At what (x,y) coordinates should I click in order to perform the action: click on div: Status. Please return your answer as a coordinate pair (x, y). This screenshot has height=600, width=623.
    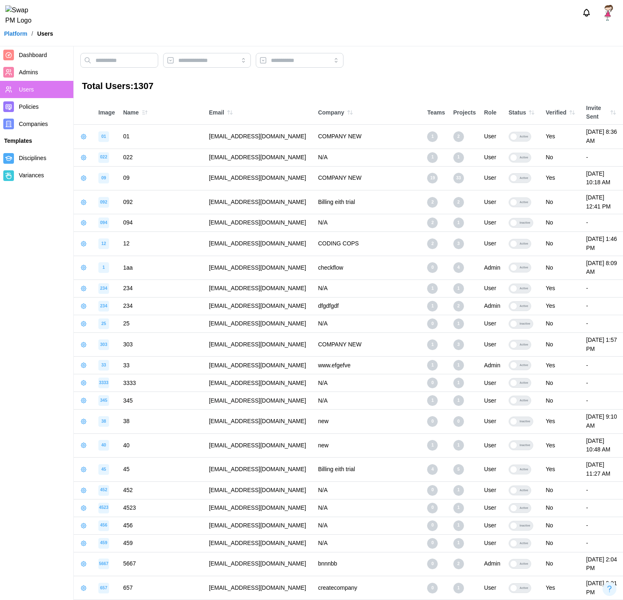
    Looking at the image, I should click on (523, 112).